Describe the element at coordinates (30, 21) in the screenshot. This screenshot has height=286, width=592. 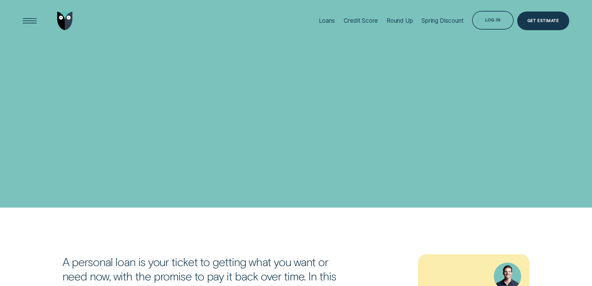
I see `button: Open Menu` at that location.